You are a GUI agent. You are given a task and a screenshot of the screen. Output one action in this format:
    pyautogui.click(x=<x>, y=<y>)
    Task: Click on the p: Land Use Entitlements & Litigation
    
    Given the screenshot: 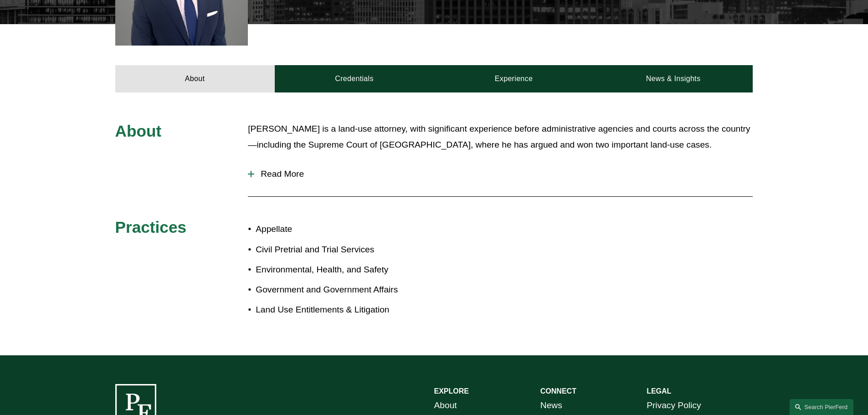 What is the action you would take?
    pyautogui.click(x=344, y=310)
    